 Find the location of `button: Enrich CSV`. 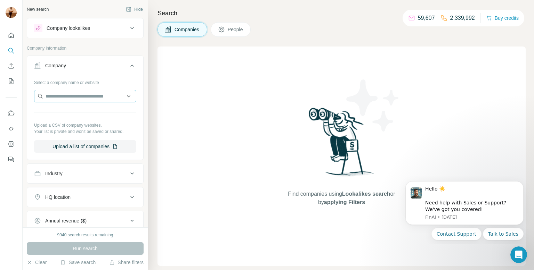

button: Enrich CSV is located at coordinates (11, 66).